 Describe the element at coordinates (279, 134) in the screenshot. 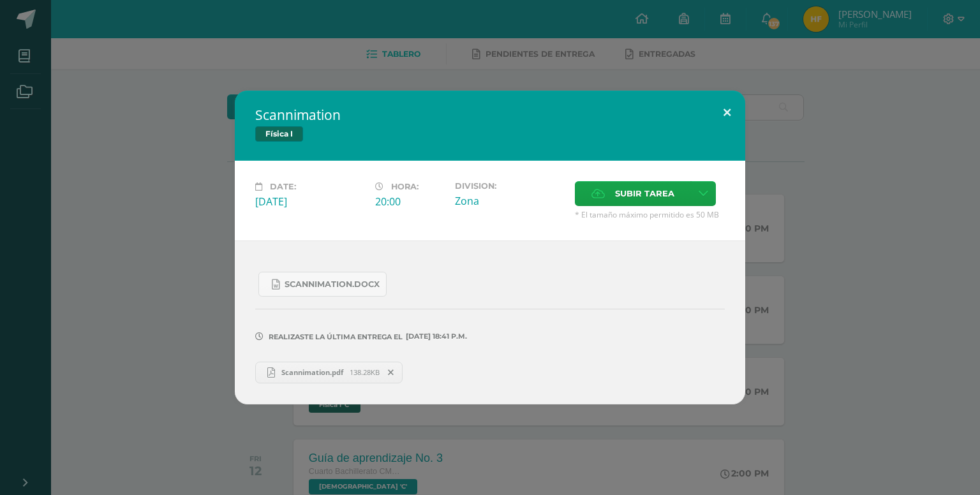

I see `span: Física I` at that location.